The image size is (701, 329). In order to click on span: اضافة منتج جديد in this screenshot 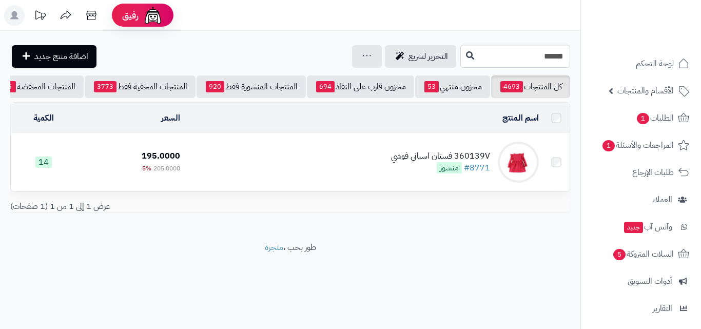, I will do `click(61, 56)`.